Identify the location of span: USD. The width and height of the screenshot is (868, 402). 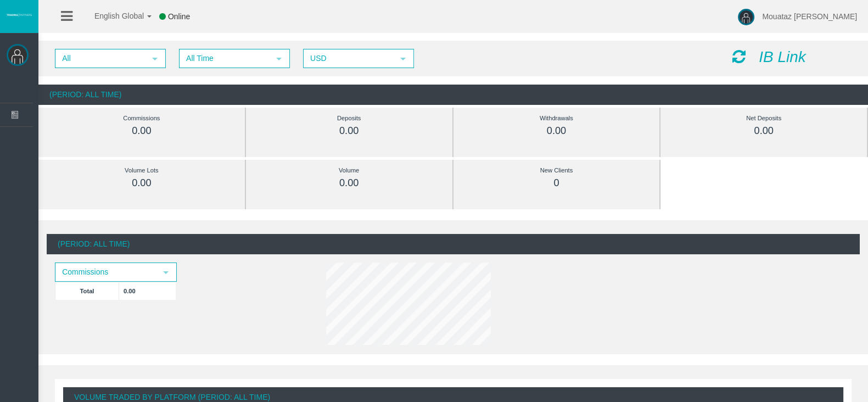
(349, 58).